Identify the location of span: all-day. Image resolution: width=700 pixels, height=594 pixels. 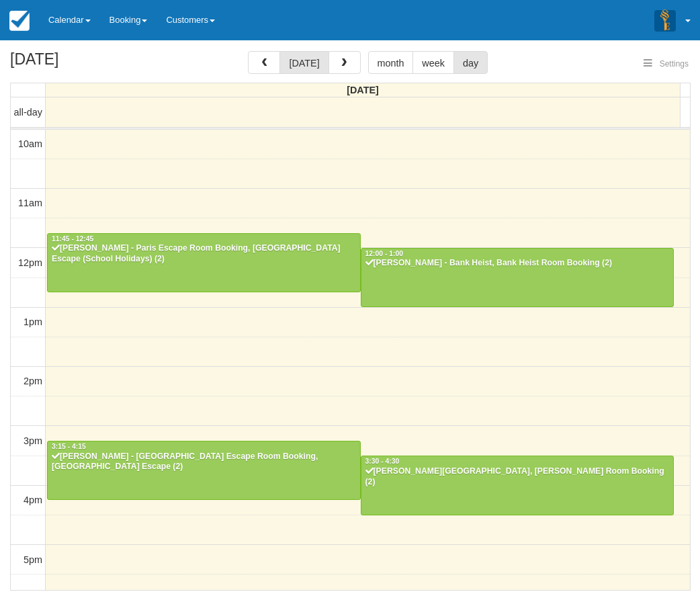
(28, 112).